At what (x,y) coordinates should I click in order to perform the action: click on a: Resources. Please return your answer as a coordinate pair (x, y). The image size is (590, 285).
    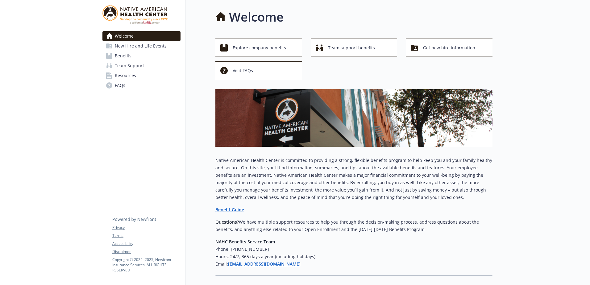
    Looking at the image, I should click on (141, 76).